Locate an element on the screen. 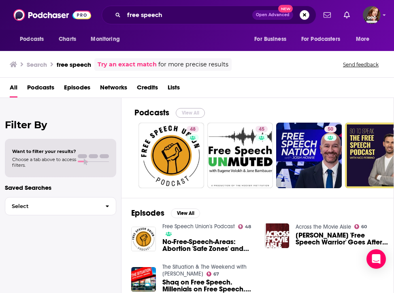 The height and width of the screenshot is (293, 394). span: Networks is located at coordinates (113, 89).